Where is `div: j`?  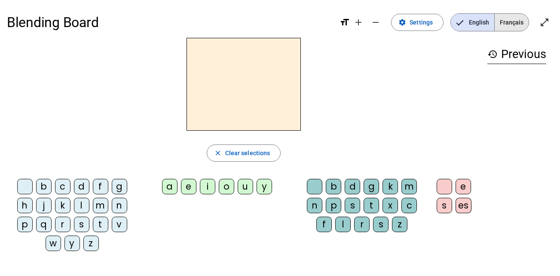
div: j is located at coordinates (44, 205).